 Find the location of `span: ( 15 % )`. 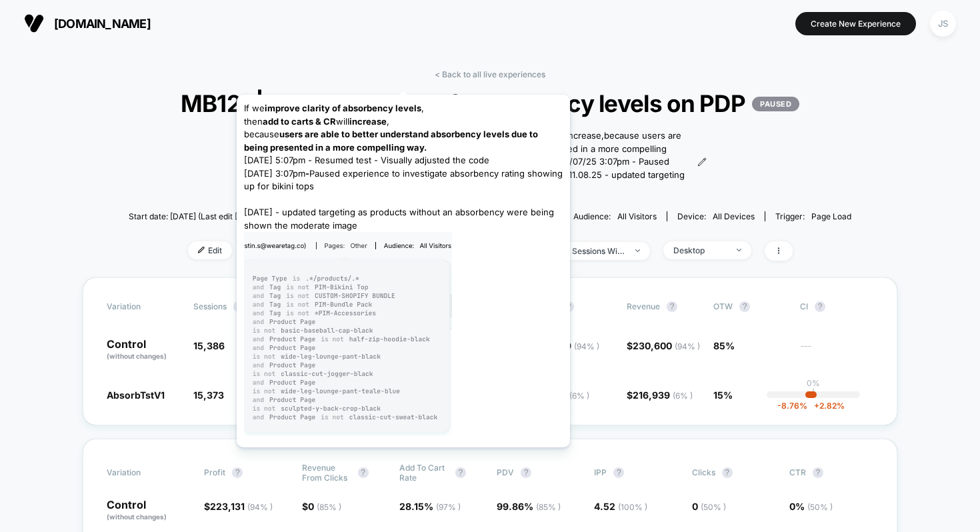

span: ( 15 % ) is located at coordinates (319, 395).